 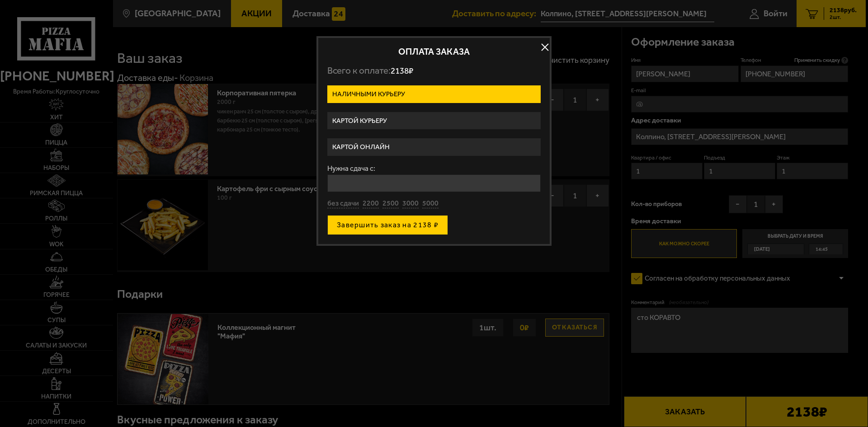 I want to click on button: 2200, so click(x=371, y=204).